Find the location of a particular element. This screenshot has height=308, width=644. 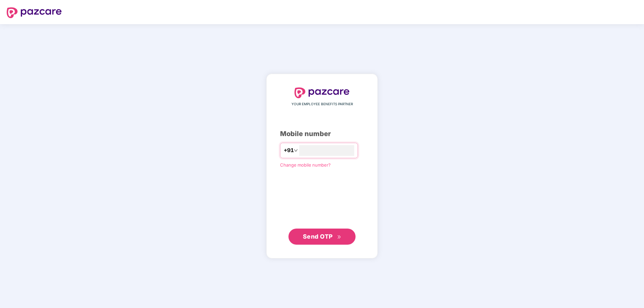

span: down is located at coordinates (296, 151).